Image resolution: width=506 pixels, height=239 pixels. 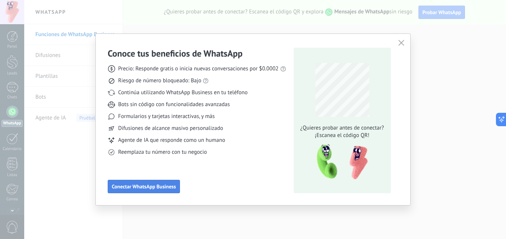 What do you see at coordinates (162, 152) in the screenshot?
I see `span: Reemplaza tu número con tu negocio` at bounding box center [162, 152].